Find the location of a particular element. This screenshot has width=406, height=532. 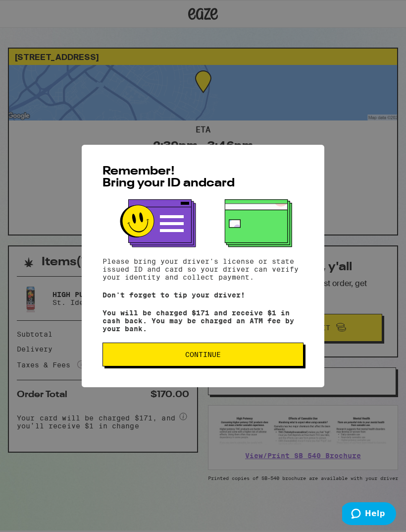

p: Please bring your driver's license or state issued ID and card so your driver can verify your ide... is located at coordinates (203, 269).